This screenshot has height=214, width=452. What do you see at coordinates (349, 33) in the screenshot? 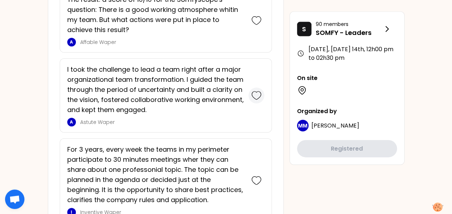
I see `p: SOMFY - Leaders` at bounding box center [349, 33].